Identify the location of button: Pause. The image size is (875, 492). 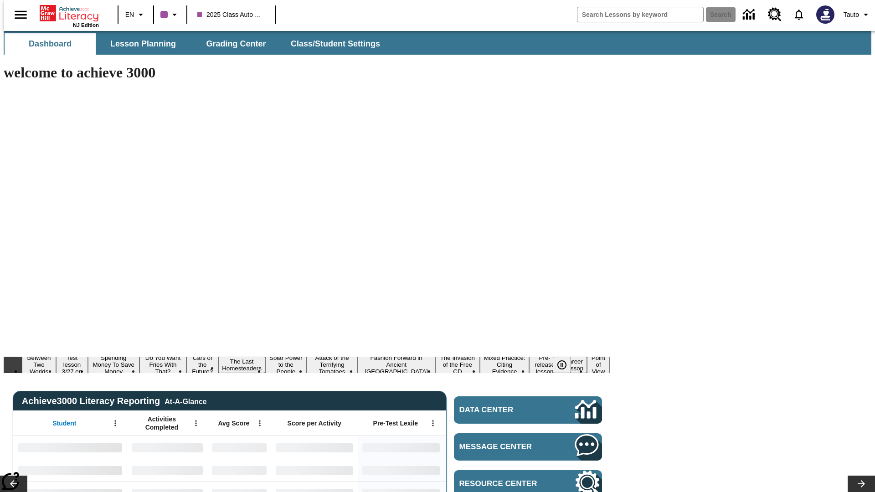
(562, 365).